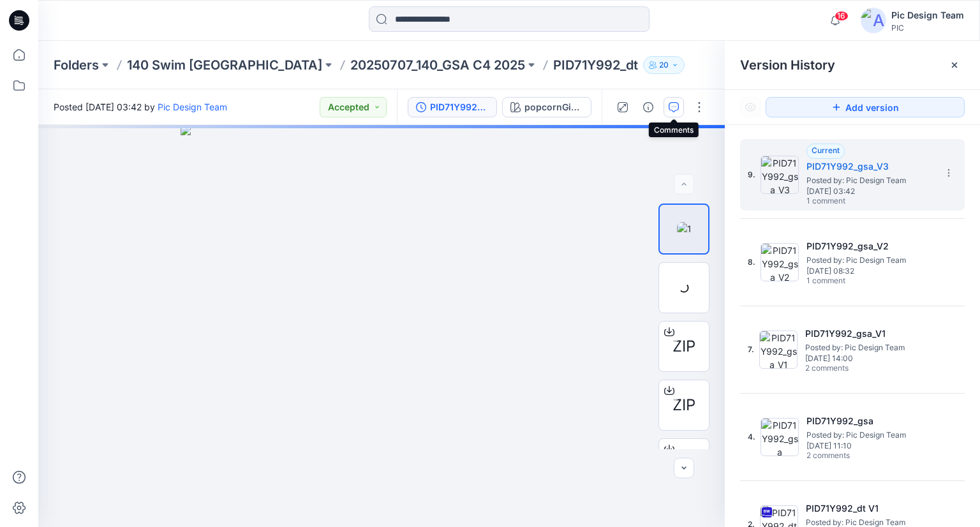 Image resolution: width=980 pixels, height=527 pixels. Describe the element at coordinates (554, 107) in the screenshot. I see `div: popcornGingham` at that location.